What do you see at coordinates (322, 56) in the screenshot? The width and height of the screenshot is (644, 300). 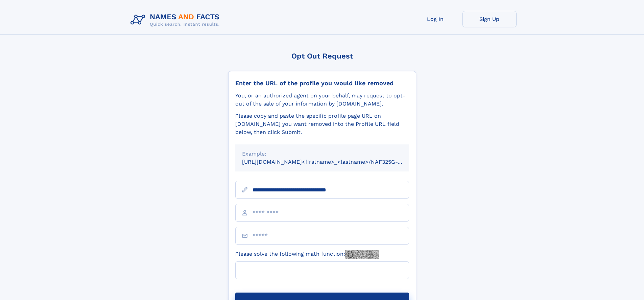 I see `div: Opt Out Request` at bounding box center [322, 56].